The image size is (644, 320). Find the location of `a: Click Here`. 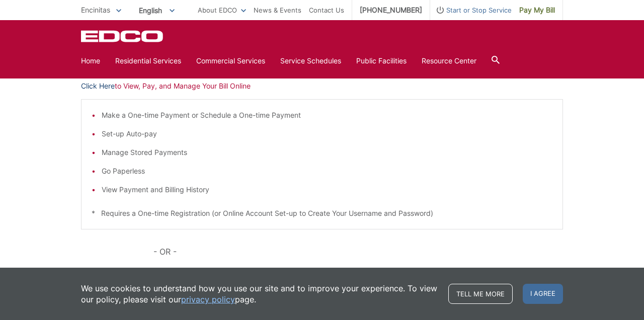

a: Click Here is located at coordinates (98, 86).